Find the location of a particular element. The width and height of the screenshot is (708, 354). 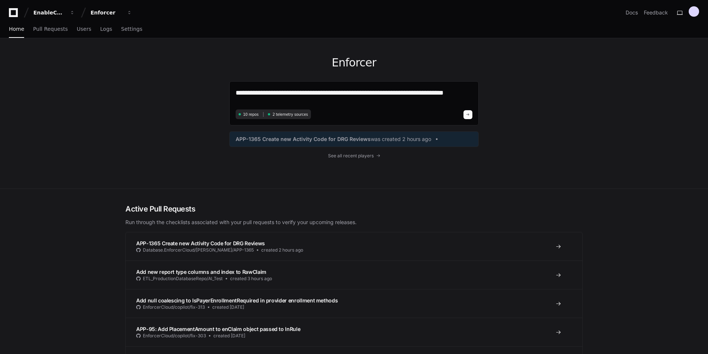

span: created 2 hours ago is located at coordinates (282, 250).